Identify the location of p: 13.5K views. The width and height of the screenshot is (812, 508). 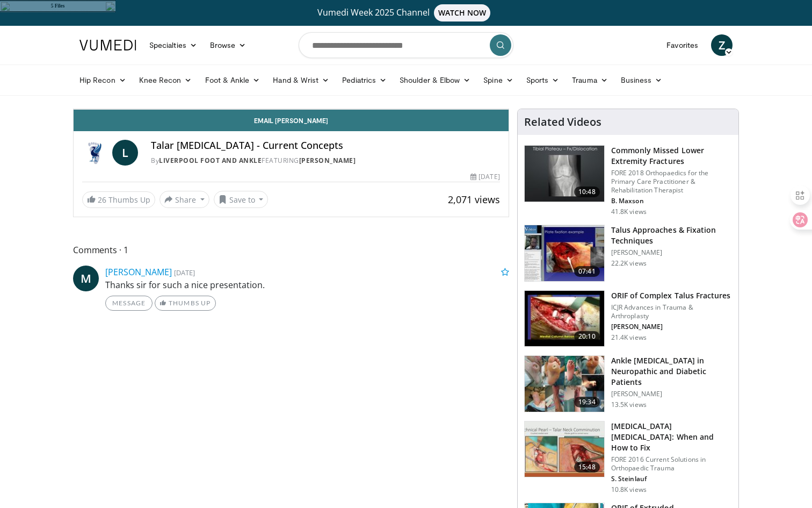
(629, 405).